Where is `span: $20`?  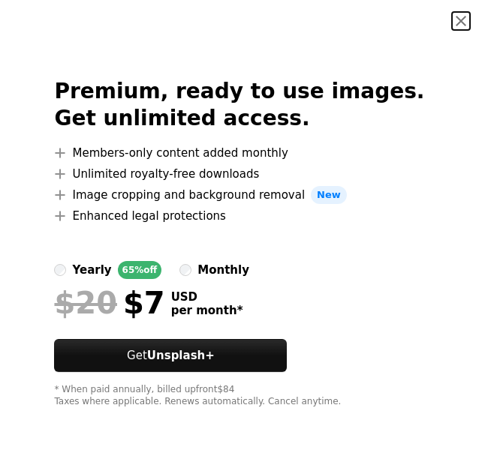
span: $20 is located at coordinates (86, 303).